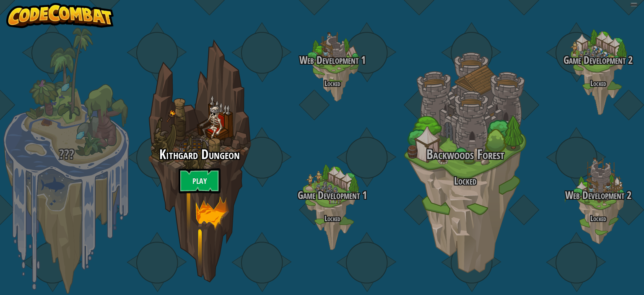 Image resolution: width=644 pixels, height=295 pixels. I want to click on span: Kithgard Dungeon, so click(200, 154).